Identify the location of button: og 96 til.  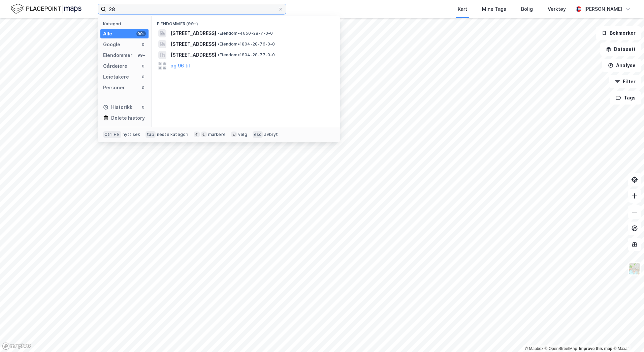
(180, 66).